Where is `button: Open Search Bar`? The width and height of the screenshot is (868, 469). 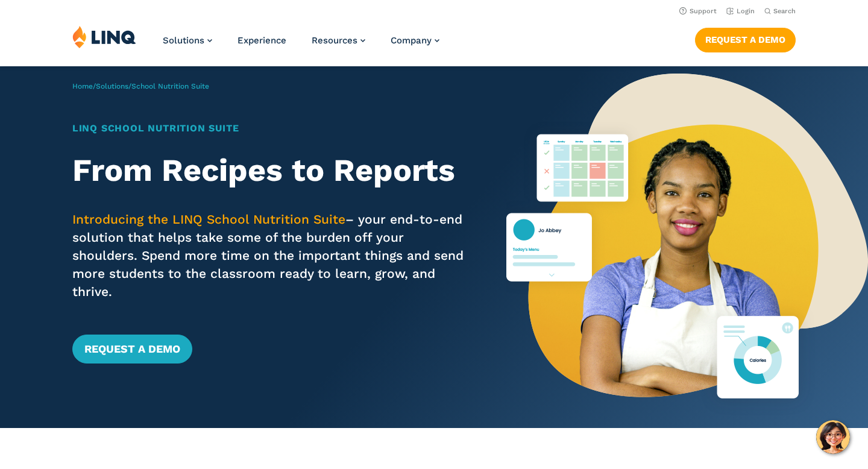 button: Open Search Bar is located at coordinates (780, 11).